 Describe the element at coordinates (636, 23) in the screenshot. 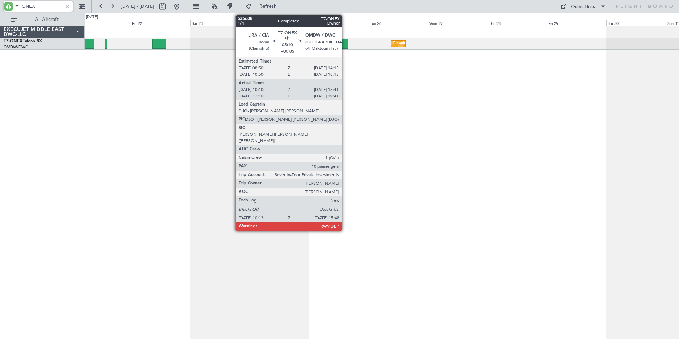

I see `div: Sat 30` at that location.